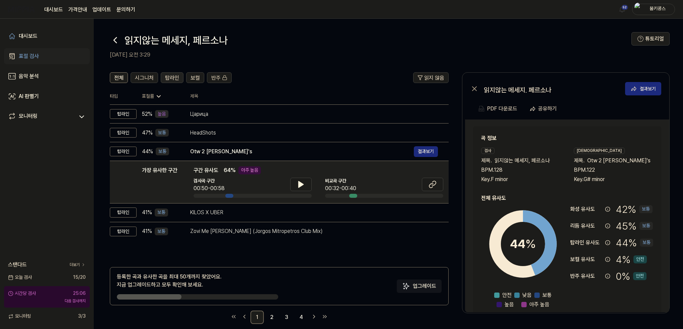 The image size is (683, 329). I want to click on button: 반주, so click(219, 78).